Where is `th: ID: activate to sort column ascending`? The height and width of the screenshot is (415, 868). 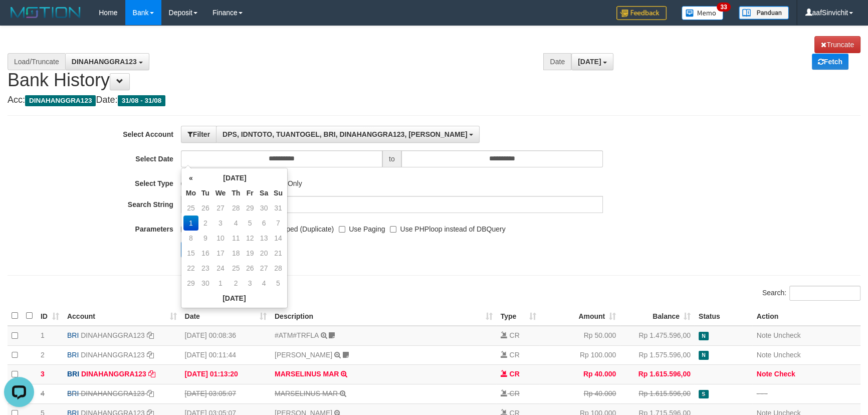
th: ID: activate to sort column ascending is located at coordinates (50, 316).